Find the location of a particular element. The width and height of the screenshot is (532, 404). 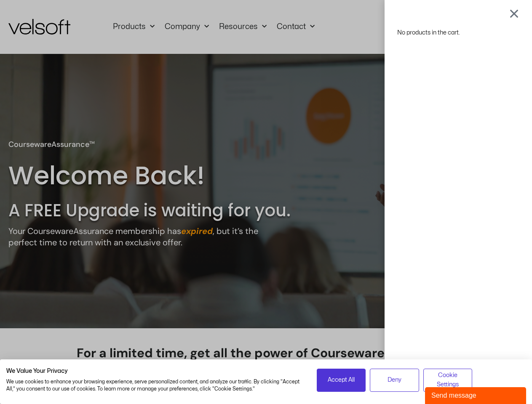

div: No products in the cart. is located at coordinates (458, 33).